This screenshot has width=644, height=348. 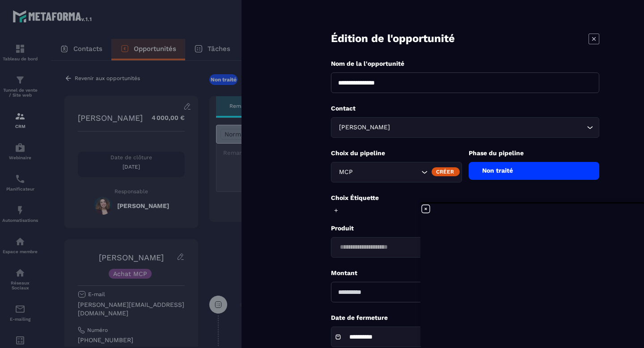 I want to click on span: MCP, so click(x=352, y=173).